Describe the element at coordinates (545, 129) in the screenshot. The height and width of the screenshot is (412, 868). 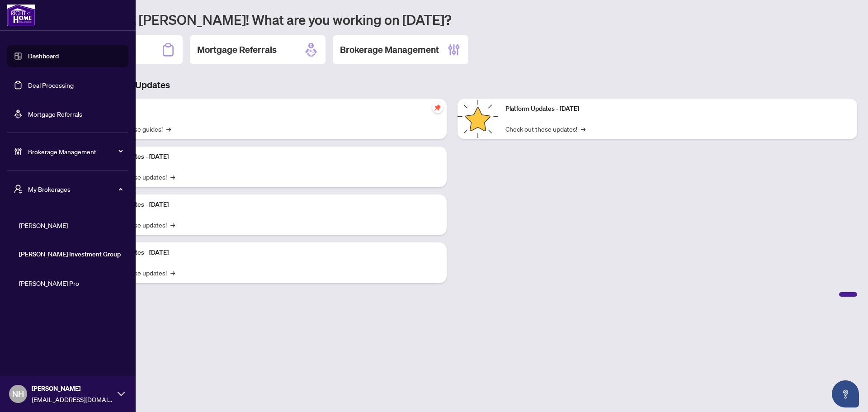
I see `a: Check out these updates!→` at that location.